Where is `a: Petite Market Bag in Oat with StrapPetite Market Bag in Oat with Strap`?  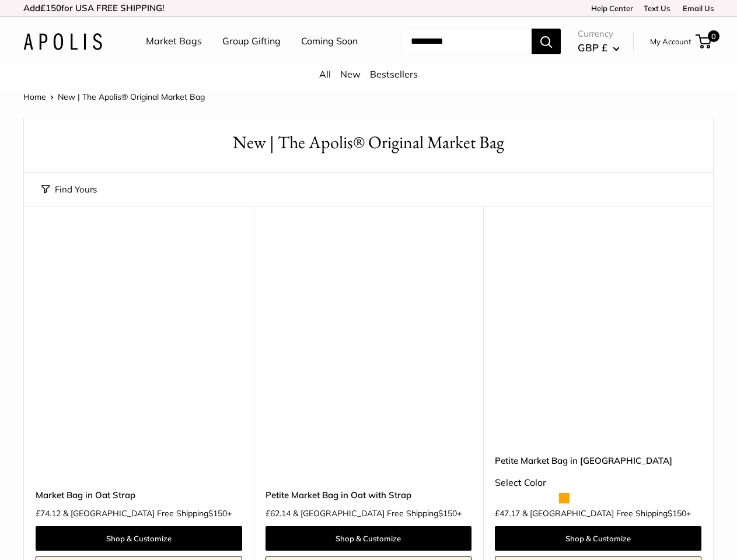
a: Petite Market Bag in Oat with StrapPetite Market Bag in Oat with Strap is located at coordinates (369, 339).